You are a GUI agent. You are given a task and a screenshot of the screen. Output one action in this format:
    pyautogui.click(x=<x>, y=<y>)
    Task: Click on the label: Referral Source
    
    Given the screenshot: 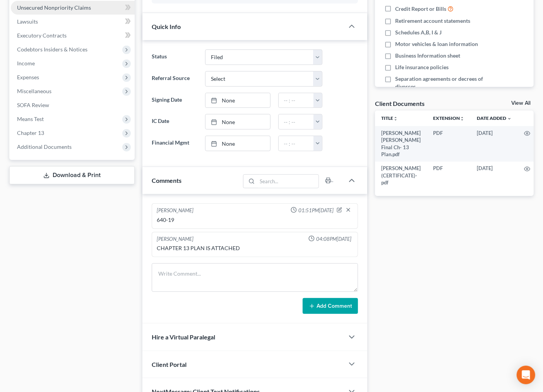 What is the action you would take?
    pyautogui.click(x=174, y=79)
    